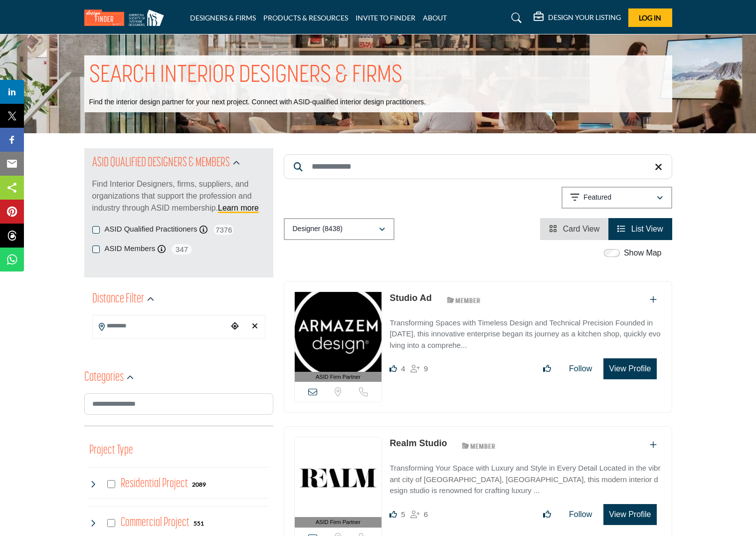  Describe the element at coordinates (526, 477) in the screenshot. I see `a: Transforming Your Space with Luxury and Style in Every Detail Located in the vibrant city of [GEO...` at that location.